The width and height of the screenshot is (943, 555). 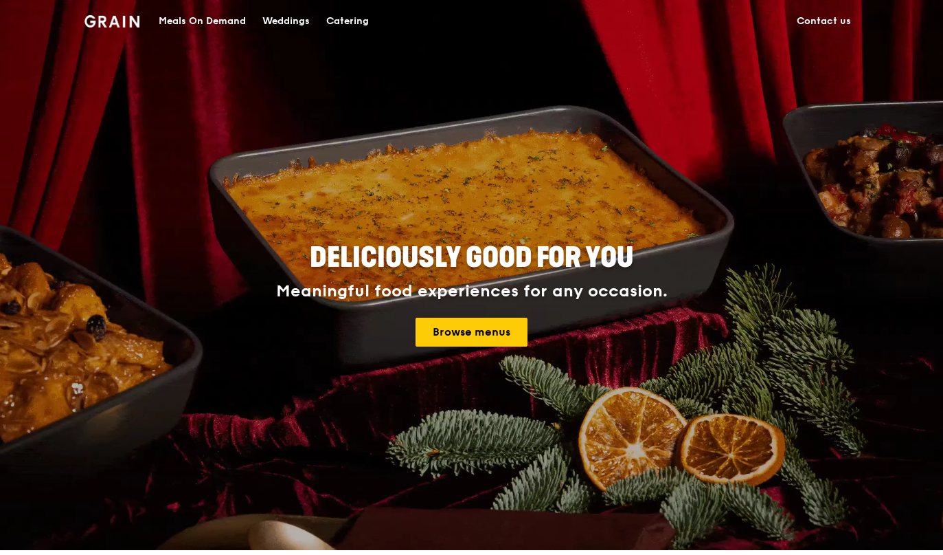 I want to click on a: Catering, so click(x=348, y=21).